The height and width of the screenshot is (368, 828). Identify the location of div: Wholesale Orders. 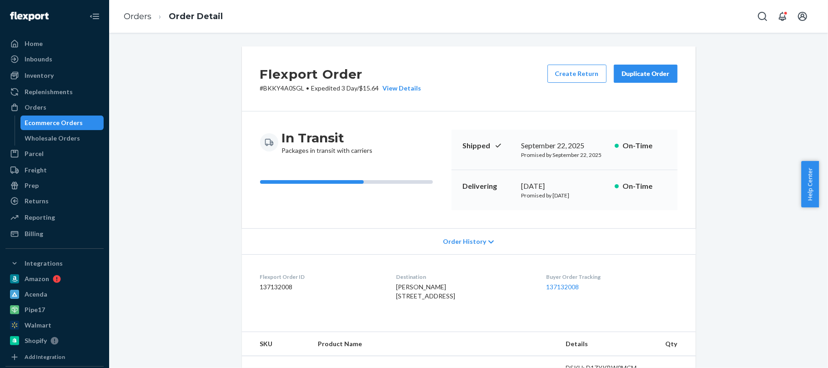
(53, 138).